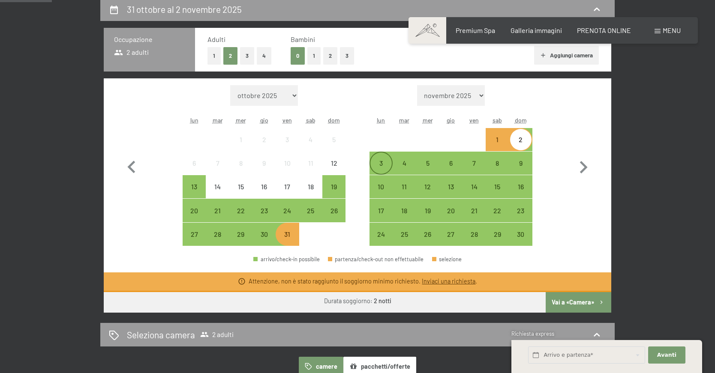 Image resolution: width=715 pixels, height=373 pixels. I want to click on button: 3, so click(347, 56).